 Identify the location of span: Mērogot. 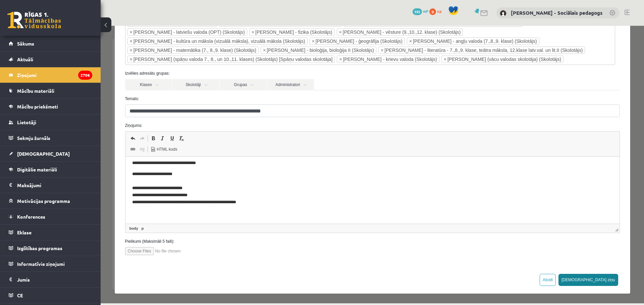
(516, 204).